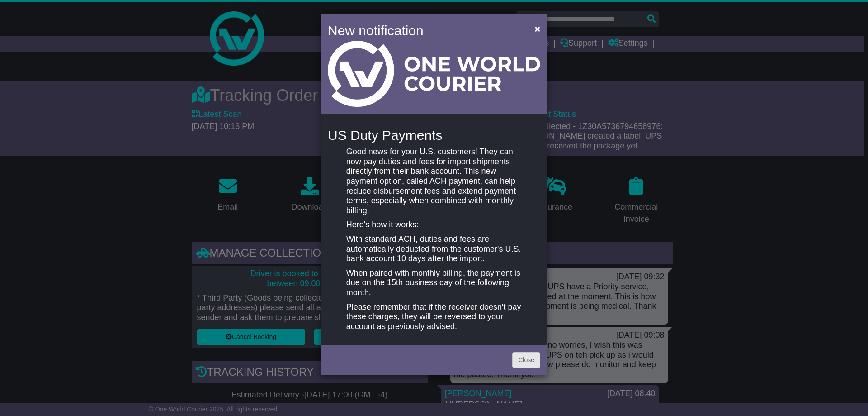  I want to click on h4: New notification, so click(425, 30).